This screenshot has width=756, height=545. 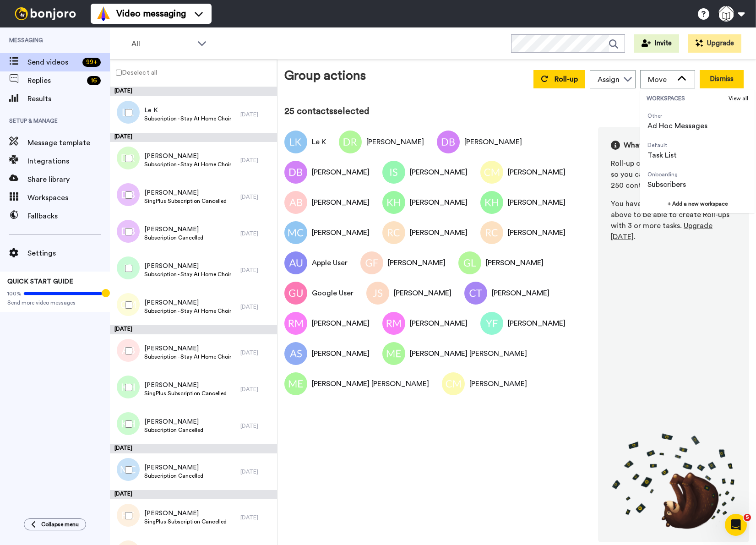 What do you see at coordinates (69, 253) in the screenshot?
I see `span: Settings` at bounding box center [69, 253].